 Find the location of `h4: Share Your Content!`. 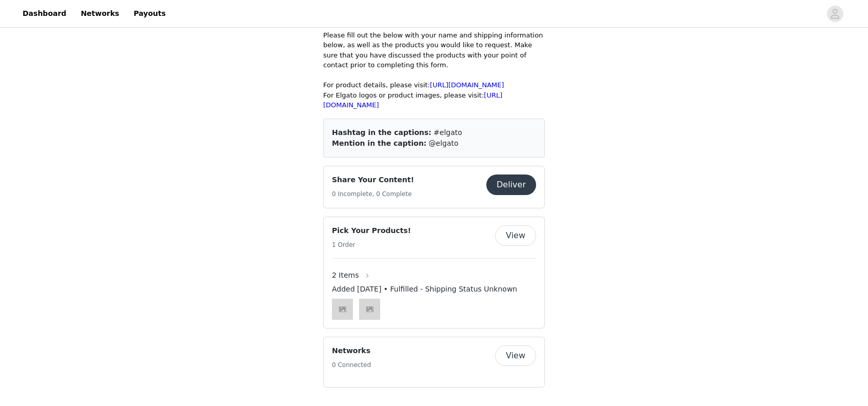

h4: Share Your Content! is located at coordinates (373, 180).